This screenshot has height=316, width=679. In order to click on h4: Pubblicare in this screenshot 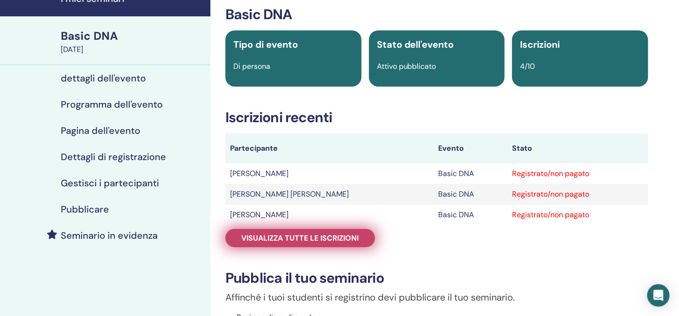, I will do `click(85, 209)`.